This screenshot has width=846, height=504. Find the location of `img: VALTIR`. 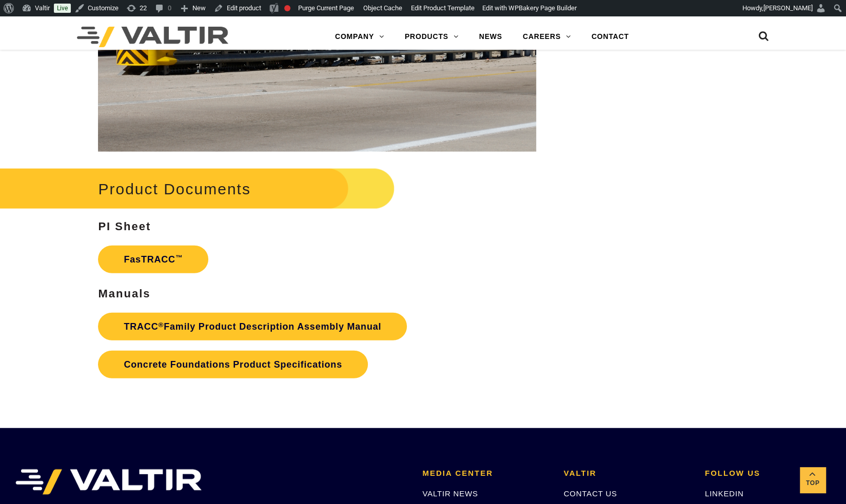

img: VALTIR is located at coordinates (108, 482).